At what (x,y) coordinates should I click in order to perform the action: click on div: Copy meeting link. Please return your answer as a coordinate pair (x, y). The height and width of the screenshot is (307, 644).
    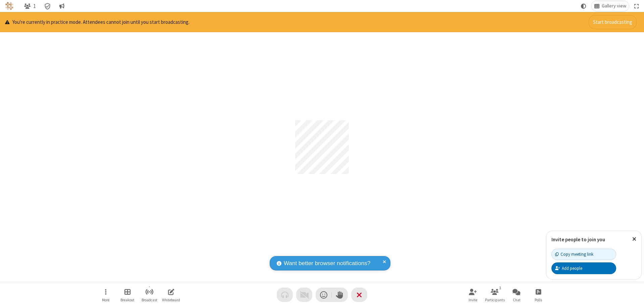
    Looking at the image, I should click on (575, 254).